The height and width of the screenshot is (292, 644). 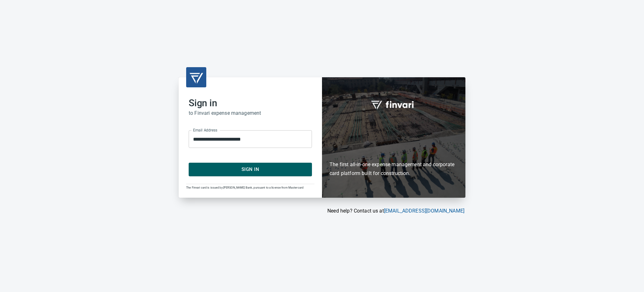 What do you see at coordinates (251, 103) in the screenshot?
I see `h2: Sign in` at bounding box center [251, 103].